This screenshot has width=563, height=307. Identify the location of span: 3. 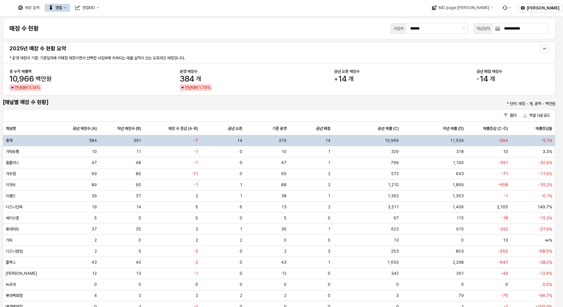
(398, 295).